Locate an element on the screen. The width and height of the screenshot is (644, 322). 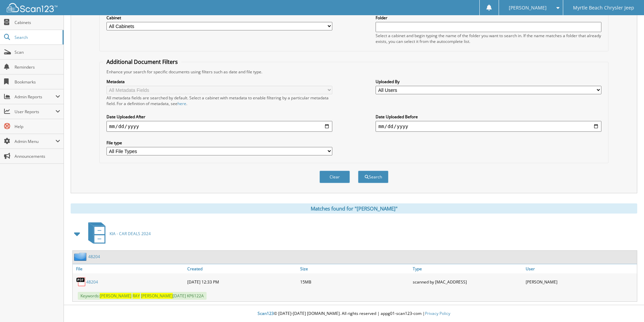
label: File type is located at coordinates (219, 142).